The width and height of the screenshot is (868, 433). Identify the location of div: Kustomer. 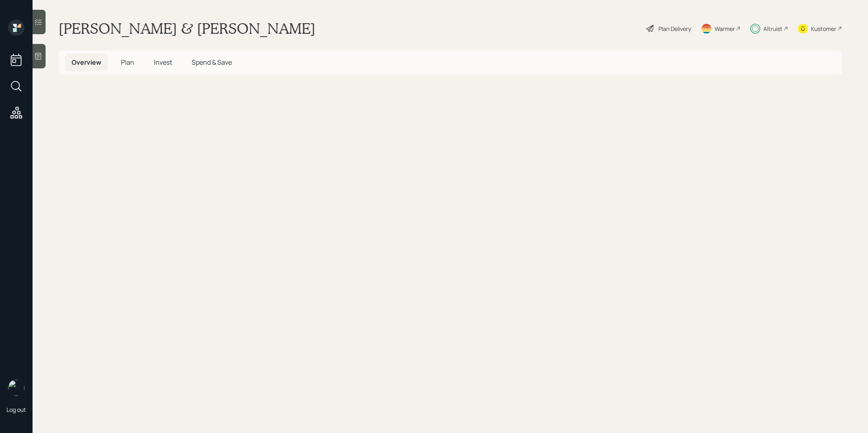
(824, 29).